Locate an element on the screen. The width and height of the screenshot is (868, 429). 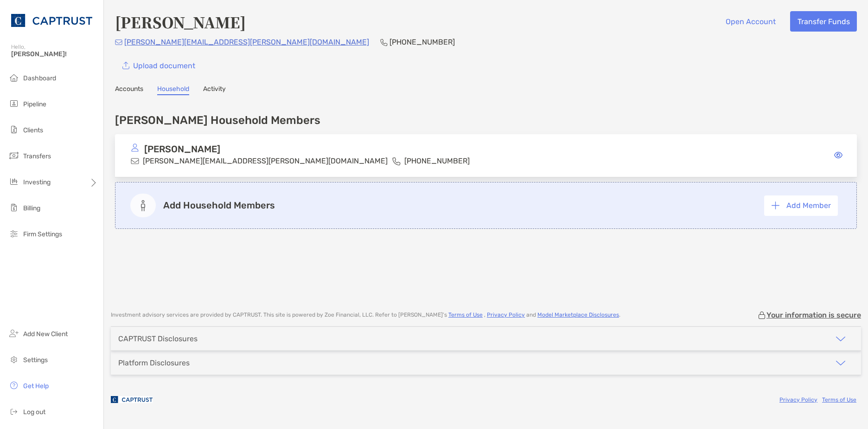
img: clients icon is located at coordinates (14, 129).